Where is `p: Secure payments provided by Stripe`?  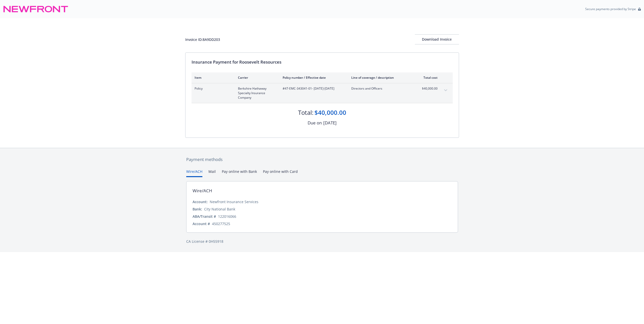 p: Secure payments provided by Stripe is located at coordinates (611, 9).